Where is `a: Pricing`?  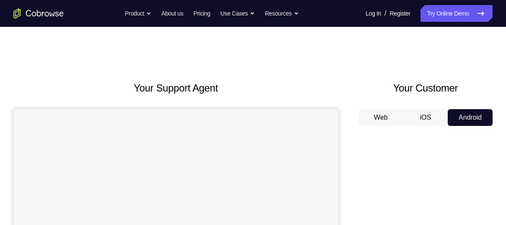 a: Pricing is located at coordinates (202, 13).